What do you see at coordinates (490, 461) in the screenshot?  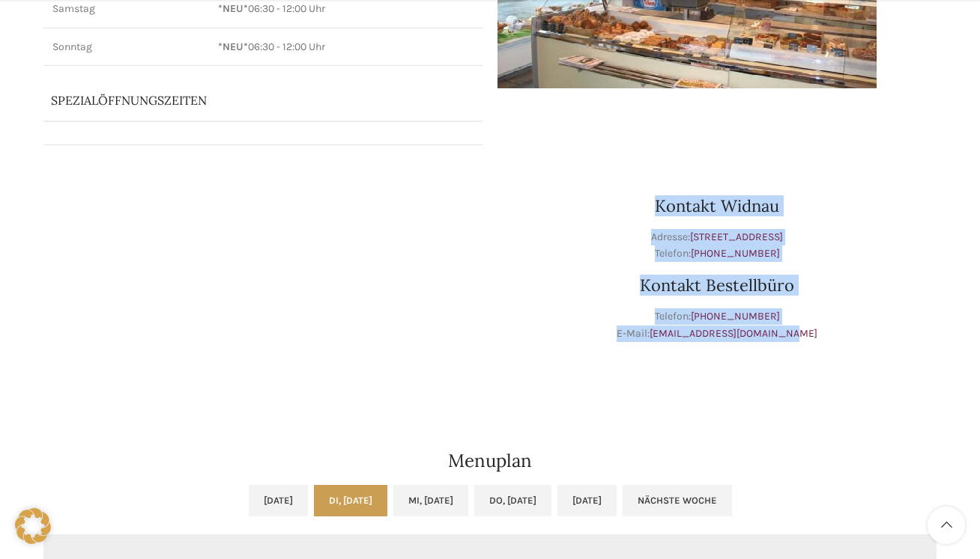 I see `h2: Menuplan` at bounding box center [490, 461].